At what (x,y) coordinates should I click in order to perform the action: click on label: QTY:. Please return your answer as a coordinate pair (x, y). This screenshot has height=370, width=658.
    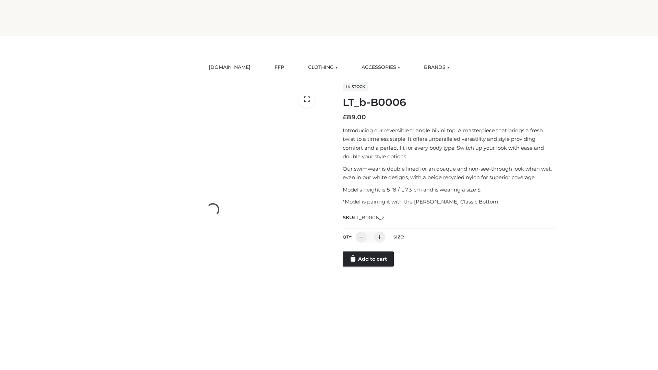
    Looking at the image, I should click on (348, 237).